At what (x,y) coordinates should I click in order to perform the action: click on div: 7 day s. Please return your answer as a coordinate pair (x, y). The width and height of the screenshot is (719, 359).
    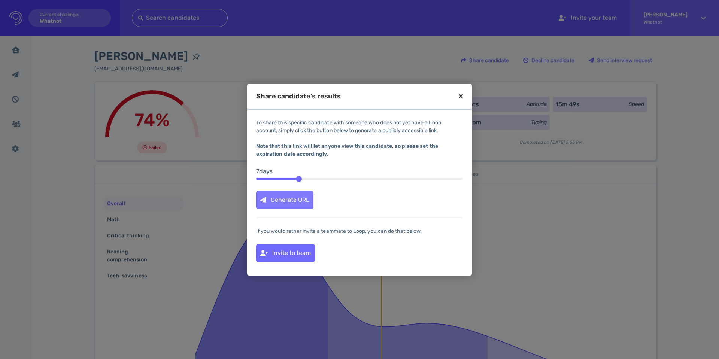
    Looking at the image, I should click on (360, 172).